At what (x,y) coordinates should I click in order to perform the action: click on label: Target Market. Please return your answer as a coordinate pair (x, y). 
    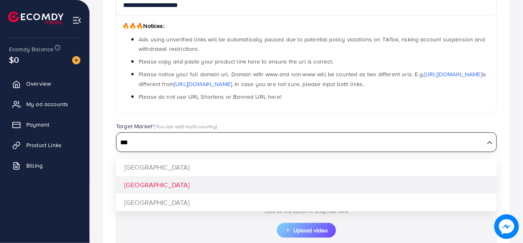
    Looking at the image, I should click on (166, 126).